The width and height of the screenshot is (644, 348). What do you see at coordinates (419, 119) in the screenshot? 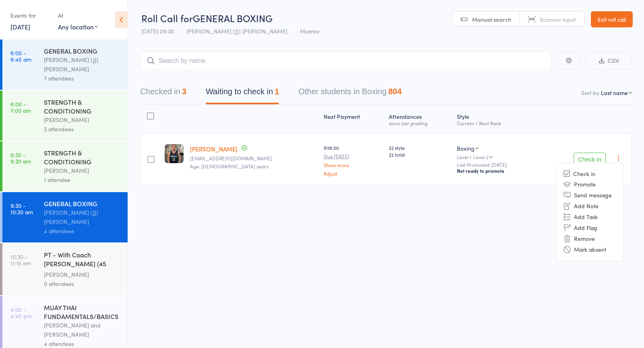
I see `div: Atten­dances` at bounding box center [419, 119].